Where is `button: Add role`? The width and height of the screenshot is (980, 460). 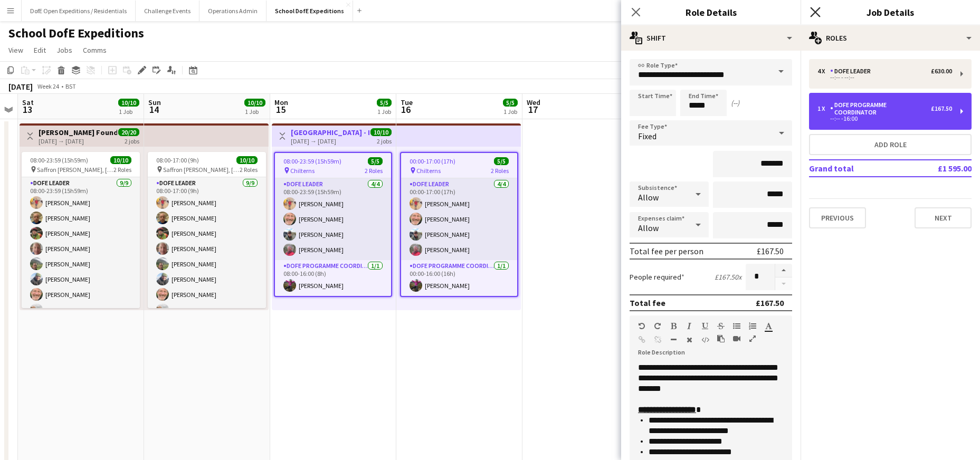 button: Add role is located at coordinates (890, 145).